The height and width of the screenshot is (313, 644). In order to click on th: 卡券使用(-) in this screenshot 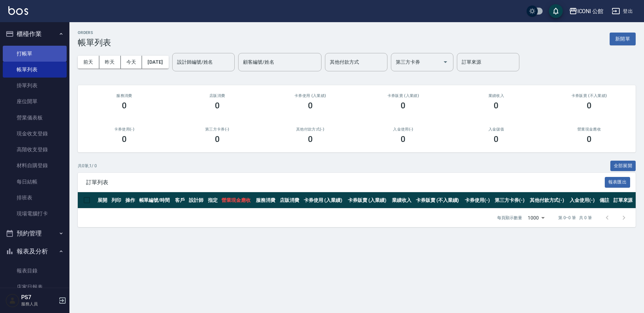, I will do `click(478, 200)`.